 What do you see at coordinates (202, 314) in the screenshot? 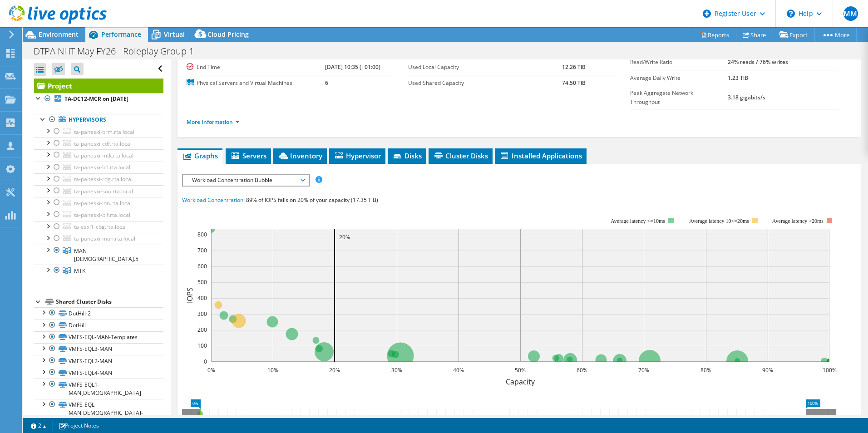
I see `text: 300` at bounding box center [202, 314].